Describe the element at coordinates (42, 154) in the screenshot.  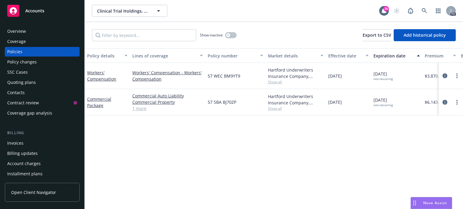
I see `a: Billing updates` at that location.